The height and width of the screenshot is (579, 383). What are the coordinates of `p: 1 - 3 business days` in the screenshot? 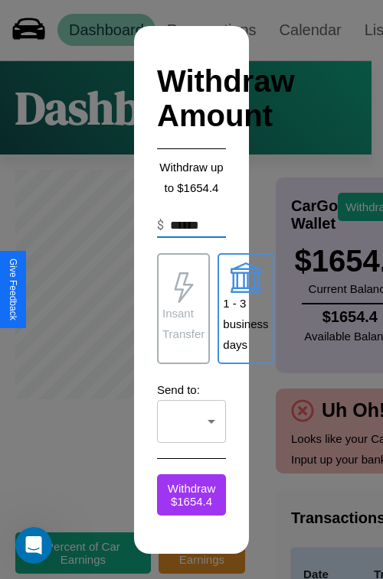 It's located at (245, 324).